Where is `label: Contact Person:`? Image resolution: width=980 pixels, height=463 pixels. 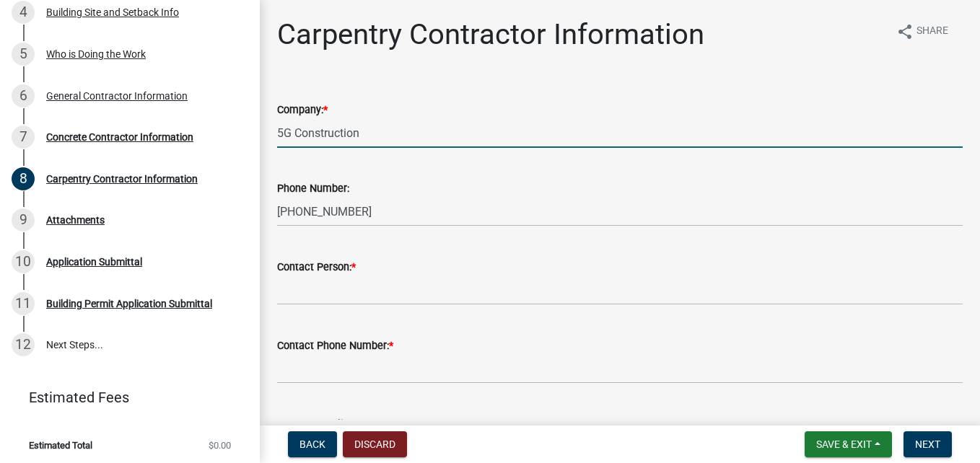 label: Contact Person: is located at coordinates (316, 268).